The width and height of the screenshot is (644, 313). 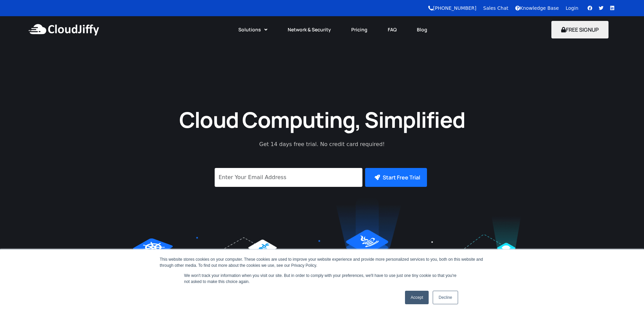 I want to click on a: Network & Security, so click(x=309, y=30).